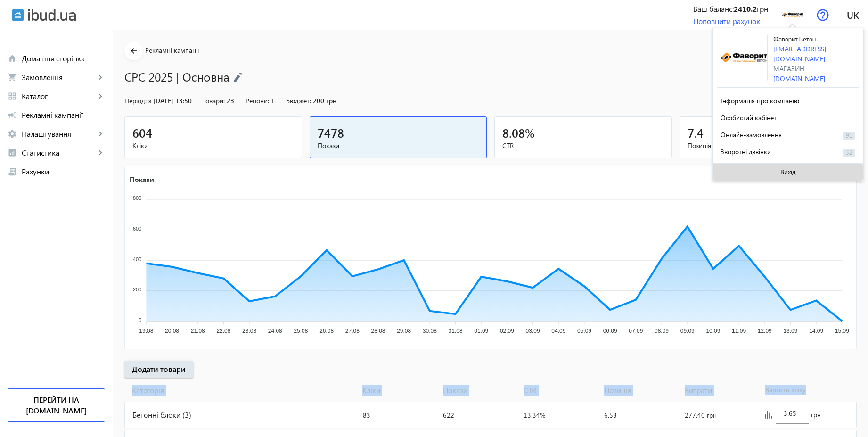 The height and width of the screenshot is (437, 868). Describe the element at coordinates (727, 20) in the screenshot. I see `a: Поповнити рахунок` at that location.